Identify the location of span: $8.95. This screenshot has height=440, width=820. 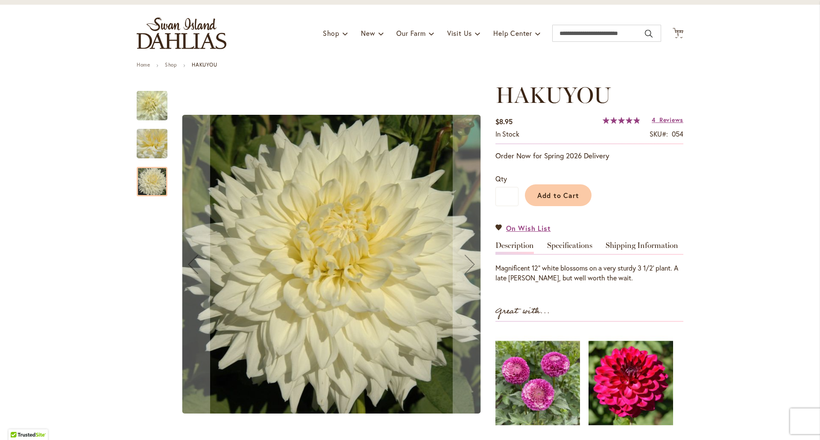
(504, 121).